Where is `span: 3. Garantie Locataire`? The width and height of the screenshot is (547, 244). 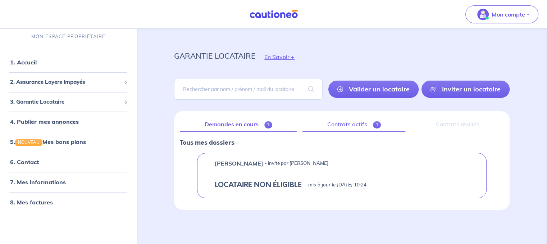
span: 3. Garantie Locataire is located at coordinates (65, 101).